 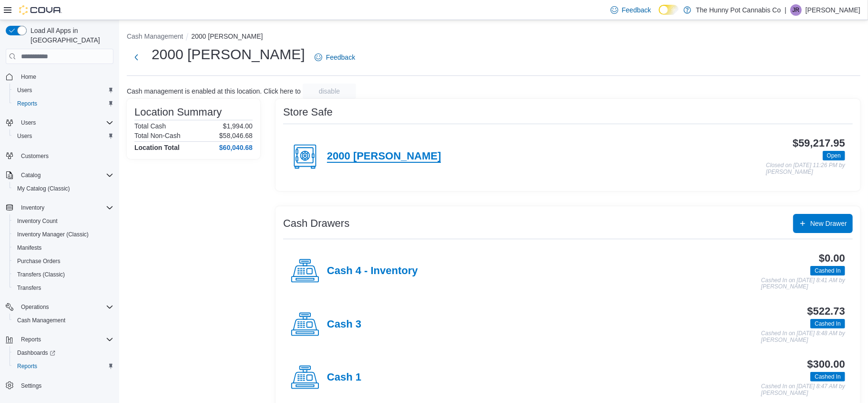 What do you see at coordinates (832, 258) in the screenshot?
I see `h3: $0.00` at bounding box center [832, 258].